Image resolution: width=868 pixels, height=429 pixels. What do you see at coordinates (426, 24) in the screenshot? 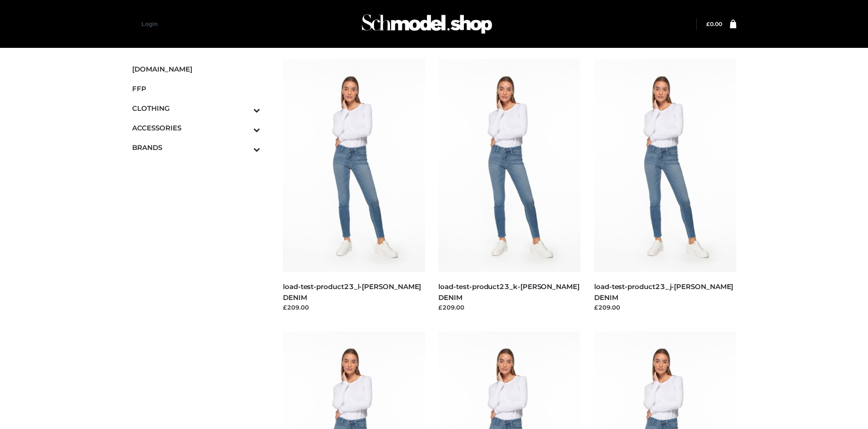
I see `img: Schmodel Admin 964` at bounding box center [426, 24].